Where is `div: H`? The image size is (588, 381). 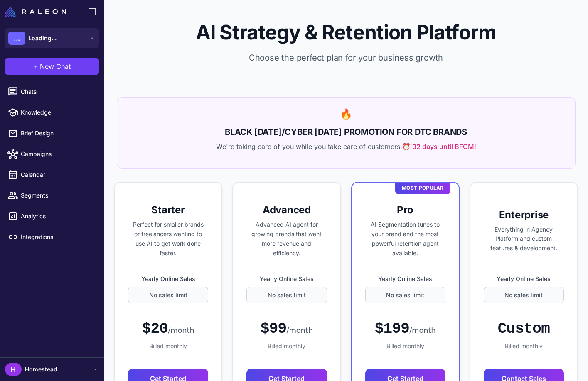
div: H is located at coordinates (13, 370).